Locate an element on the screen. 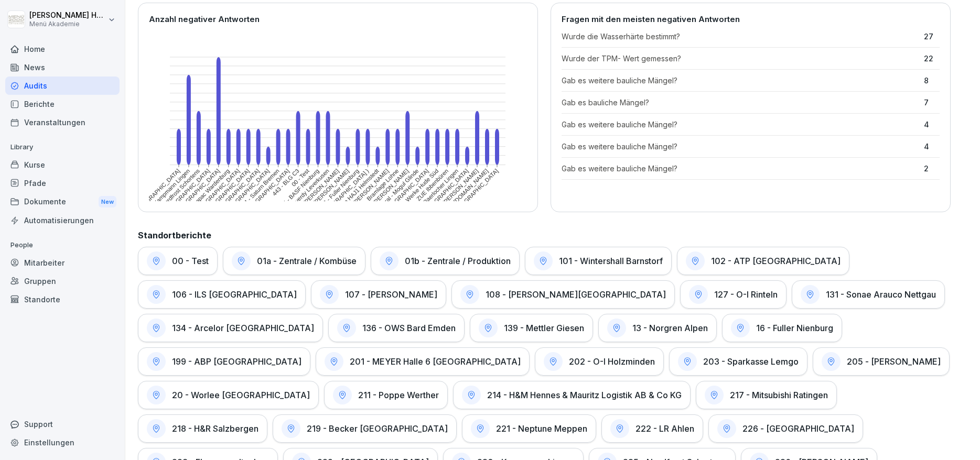 The height and width of the screenshot is (460, 980). p: Anzahl negativer Antworten is located at coordinates (337, 19).